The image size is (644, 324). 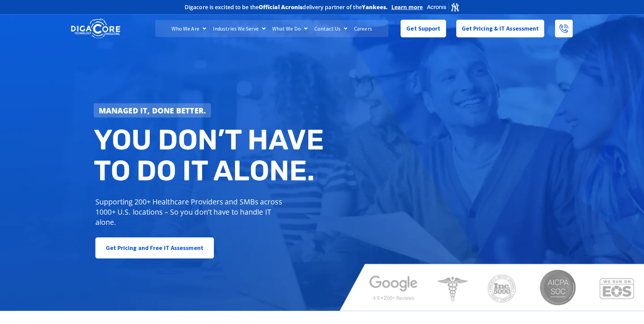 I want to click on a: Get Support, so click(x=423, y=29).